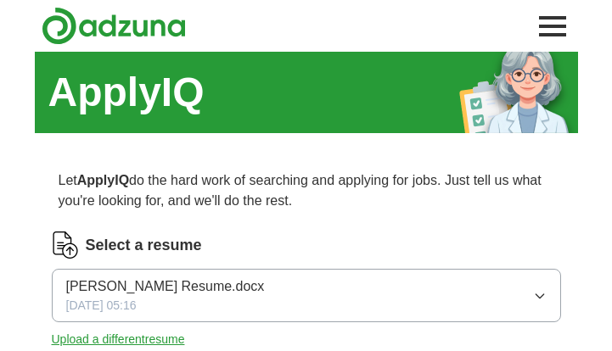 The width and height of the screenshot is (612, 351). What do you see at coordinates (126, 92) in the screenshot?
I see `h1: ApplyIQ` at bounding box center [126, 92].